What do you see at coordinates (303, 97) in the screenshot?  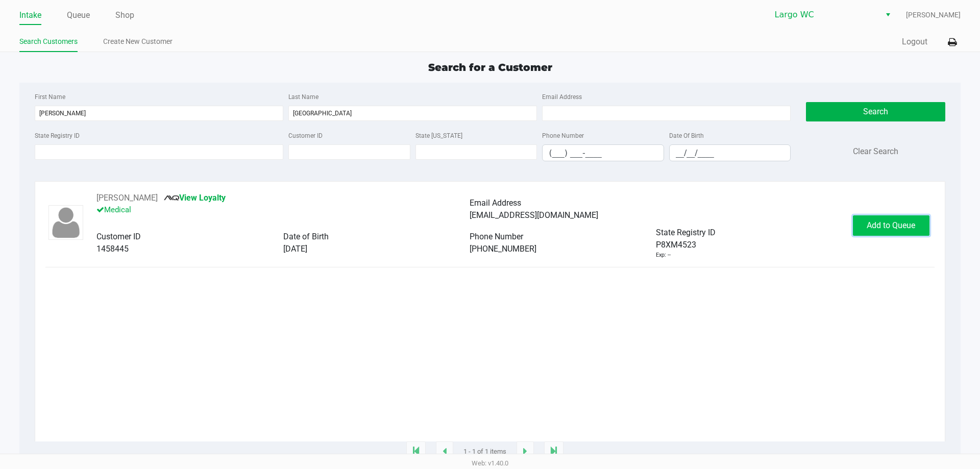 I see `label: Last Name` at bounding box center [303, 97].